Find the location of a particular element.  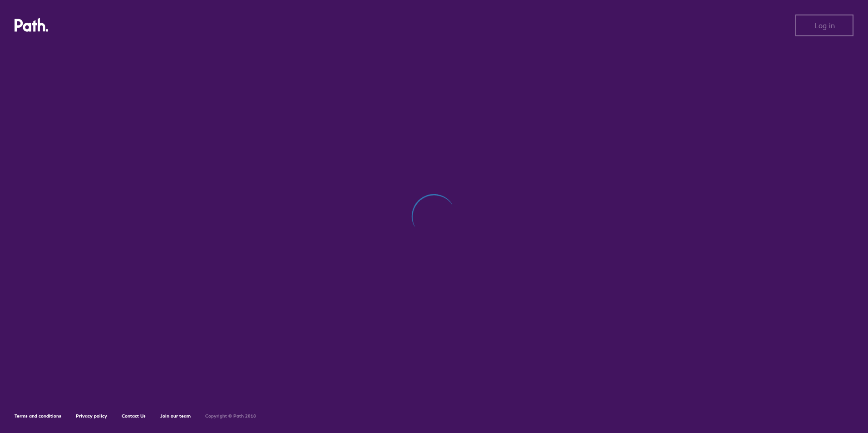

button: Log in is located at coordinates (825, 25).